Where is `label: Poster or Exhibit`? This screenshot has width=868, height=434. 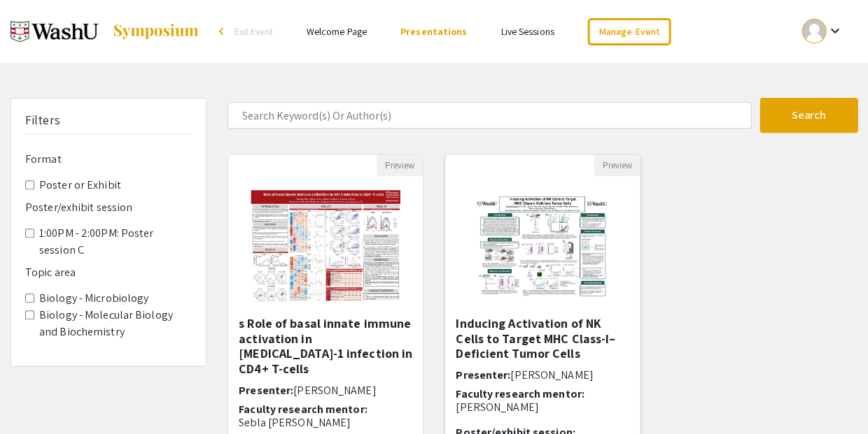 label: Poster or Exhibit is located at coordinates (80, 185).